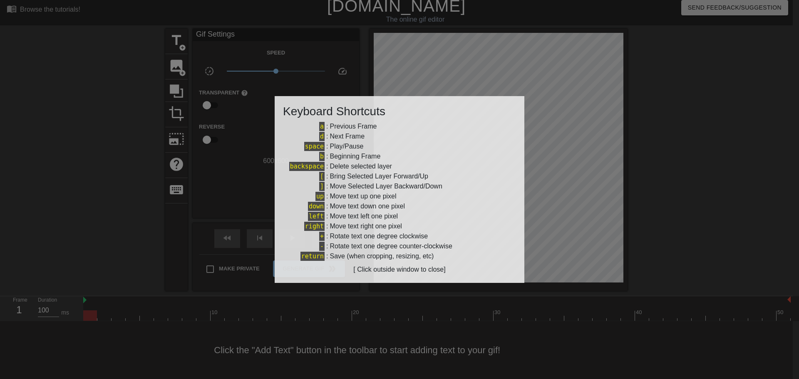 The height and width of the screenshot is (379, 799). What do you see at coordinates (316, 216) in the screenshot?
I see `span: left` at bounding box center [316, 216].